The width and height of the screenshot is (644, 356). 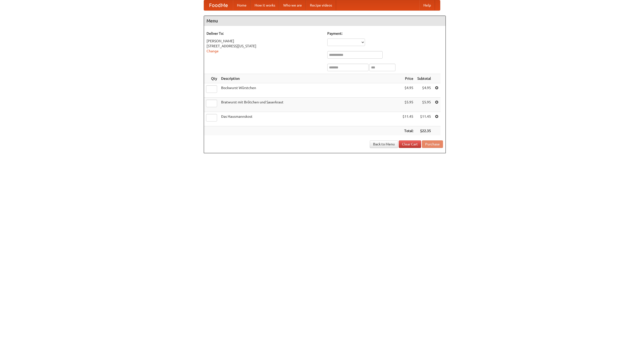 What do you see at coordinates (309, 78) in the screenshot?
I see `th: Description` at bounding box center [309, 78].